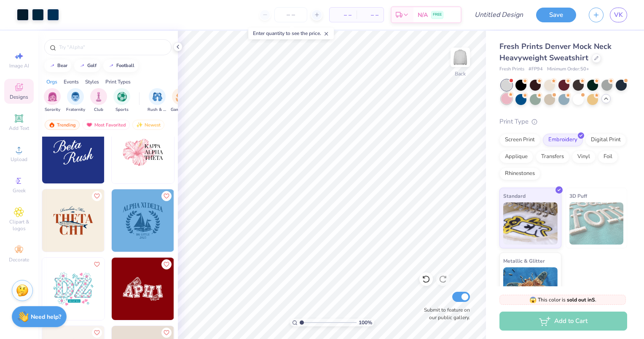 This screenshot has width=644, height=339. Describe the element at coordinates (62, 125) in the screenshot. I see `div: Trending` at that location.